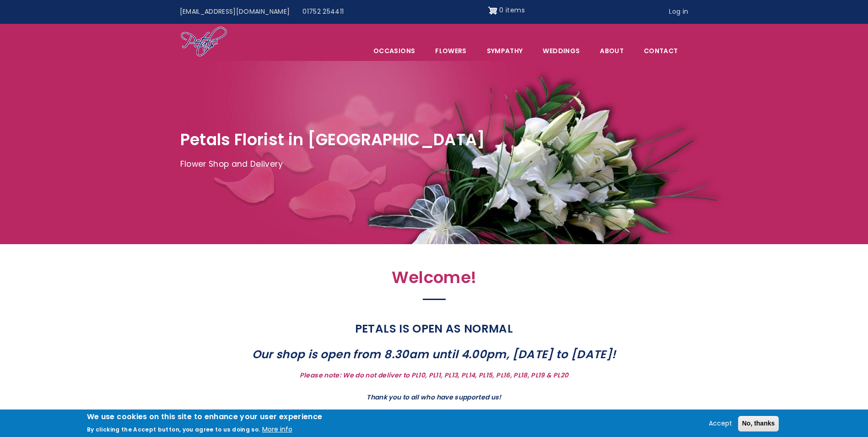  Describe the element at coordinates (661, 51) in the screenshot. I see `a: Contact` at that location.